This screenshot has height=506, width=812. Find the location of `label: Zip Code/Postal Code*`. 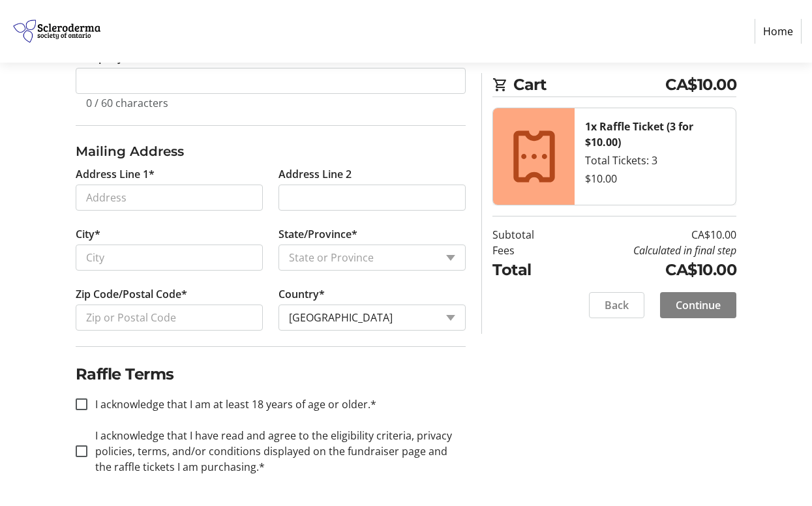

label: Zip Code/Postal Code* is located at coordinates (131, 294).